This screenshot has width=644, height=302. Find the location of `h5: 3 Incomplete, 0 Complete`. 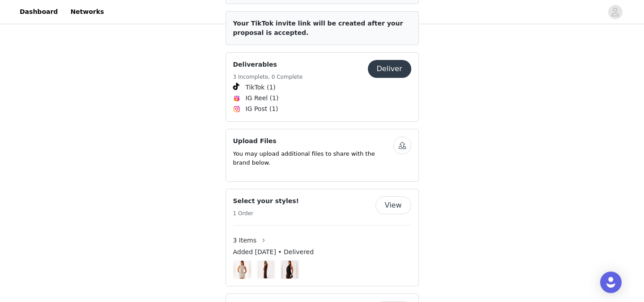

h5: 3 Incomplete, 0 Complete is located at coordinates (268, 77).